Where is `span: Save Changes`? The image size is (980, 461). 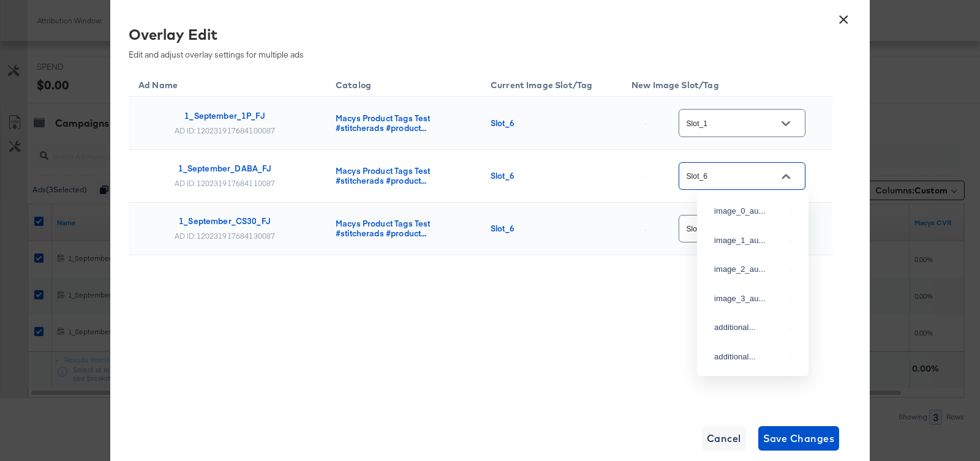
span: Save Changes is located at coordinates (799, 438).